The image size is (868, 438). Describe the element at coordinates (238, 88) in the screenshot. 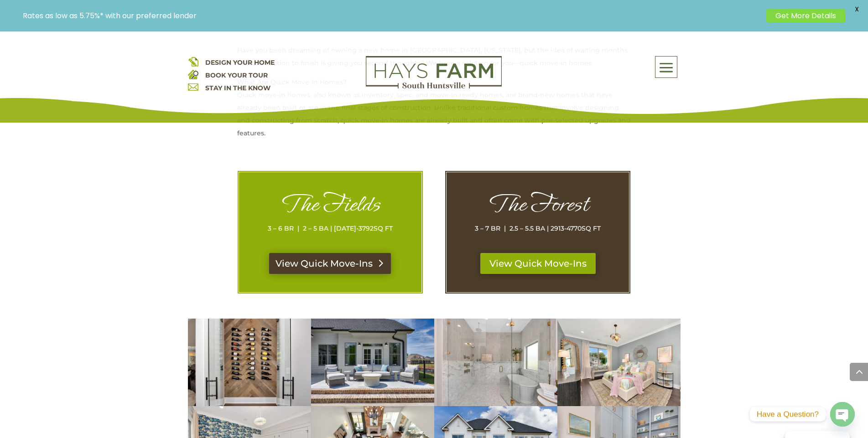

I see `a: STAY IN THE KNOW` at that location.